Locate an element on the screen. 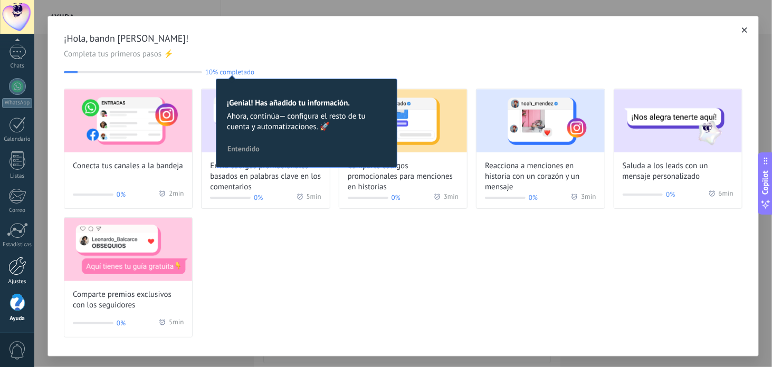  span: 2 min is located at coordinates (176, 195).